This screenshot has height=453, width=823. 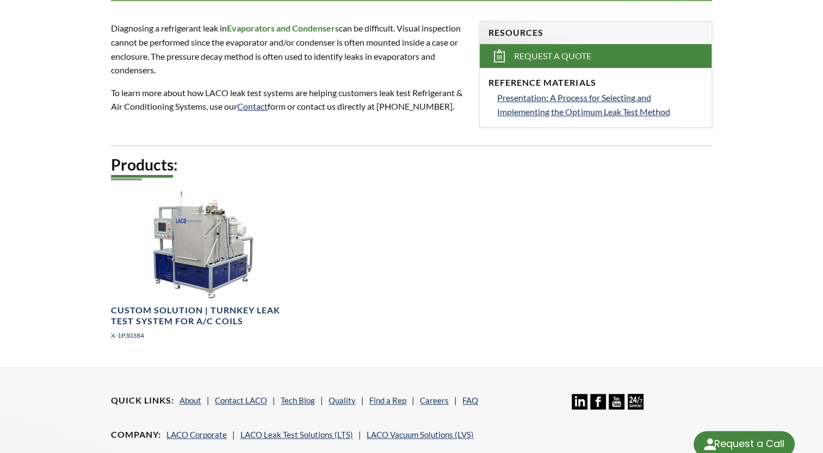 What do you see at coordinates (595, 33) in the screenshot?
I see `h4: Resources` at bounding box center [595, 33].